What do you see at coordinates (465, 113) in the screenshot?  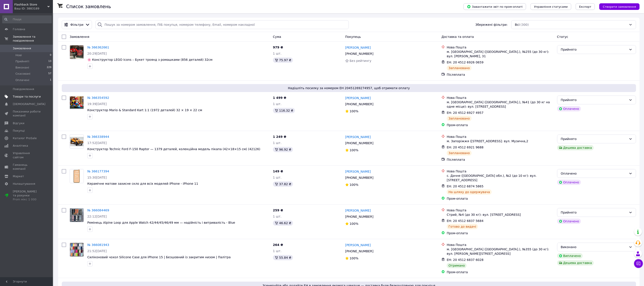 I see `span: ЕН: 20 4512 6927 4957` at bounding box center [465, 113].